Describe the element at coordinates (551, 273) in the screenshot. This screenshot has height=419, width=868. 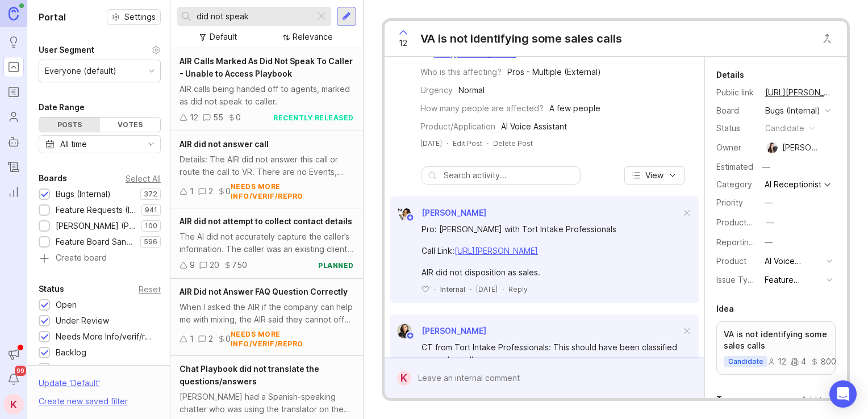
I see `div: AIR did not disposition as sales.` at that location.